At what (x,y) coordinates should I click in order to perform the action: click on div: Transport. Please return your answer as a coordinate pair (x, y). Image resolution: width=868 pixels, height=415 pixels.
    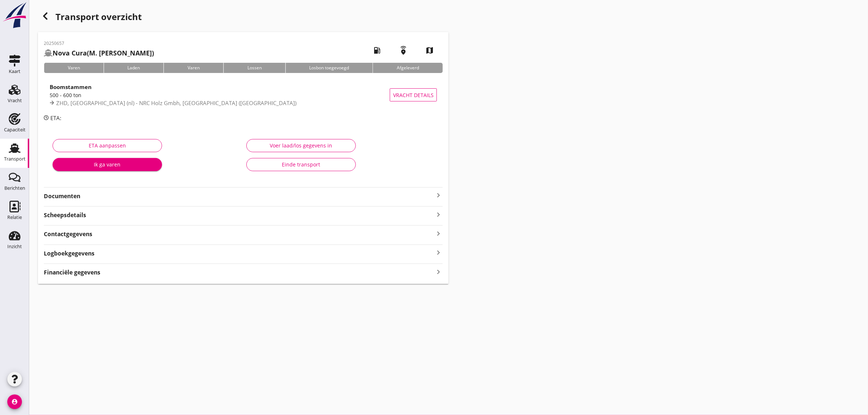
    Looking at the image, I should click on (14, 159).